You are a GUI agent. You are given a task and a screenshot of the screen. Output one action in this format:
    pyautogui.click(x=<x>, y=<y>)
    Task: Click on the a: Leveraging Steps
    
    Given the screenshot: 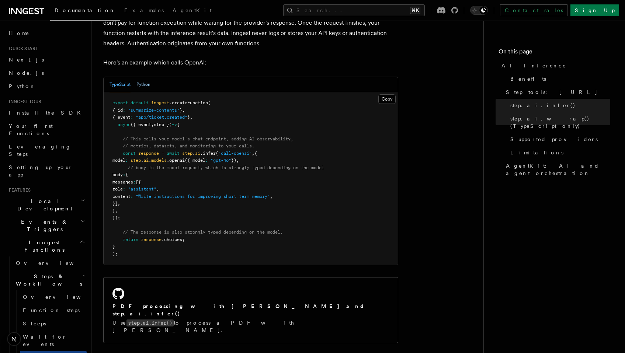 What is the action you would take?
    pyautogui.click(x=46, y=150)
    